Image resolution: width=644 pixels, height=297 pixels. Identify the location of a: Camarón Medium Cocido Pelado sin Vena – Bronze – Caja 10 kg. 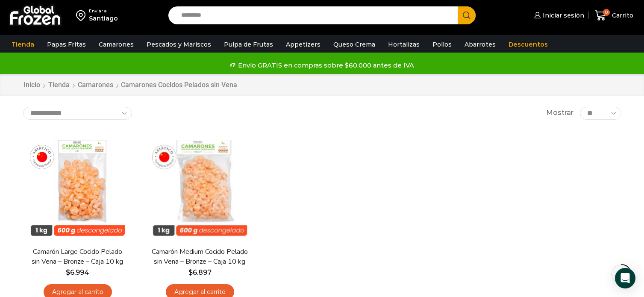
(199, 257).